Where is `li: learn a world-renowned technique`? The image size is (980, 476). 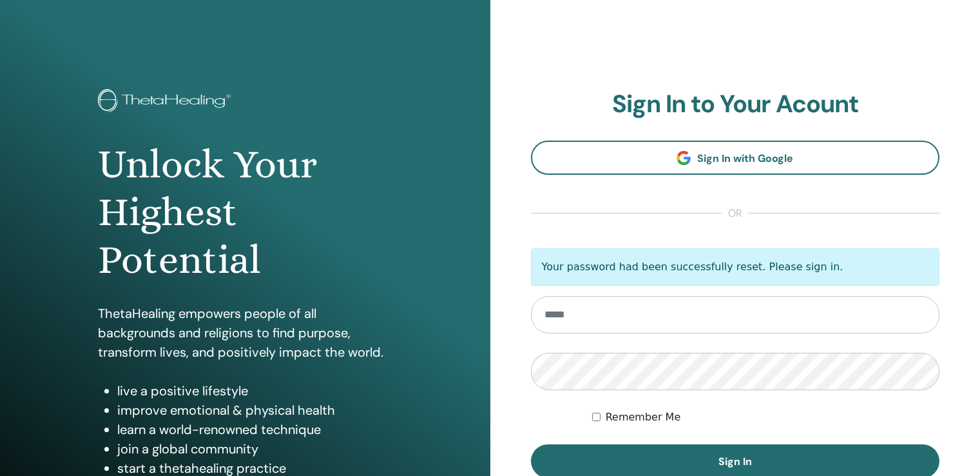 li: learn a world-renowned technique is located at coordinates (255, 429).